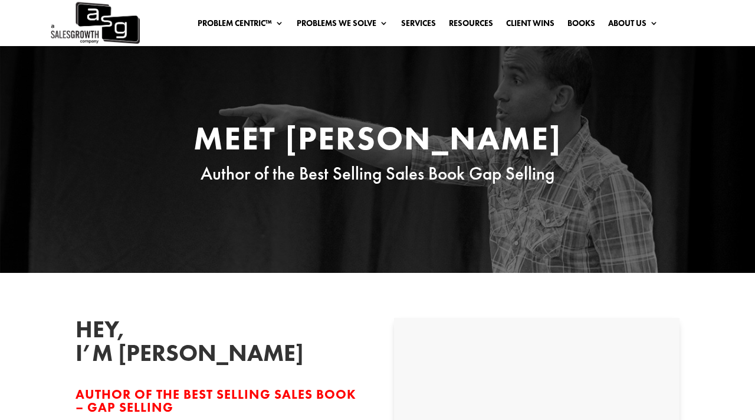 Image resolution: width=755 pixels, height=420 pixels. I want to click on span: Author of the Best Selling Sales Book – Gap Selling, so click(216, 400).